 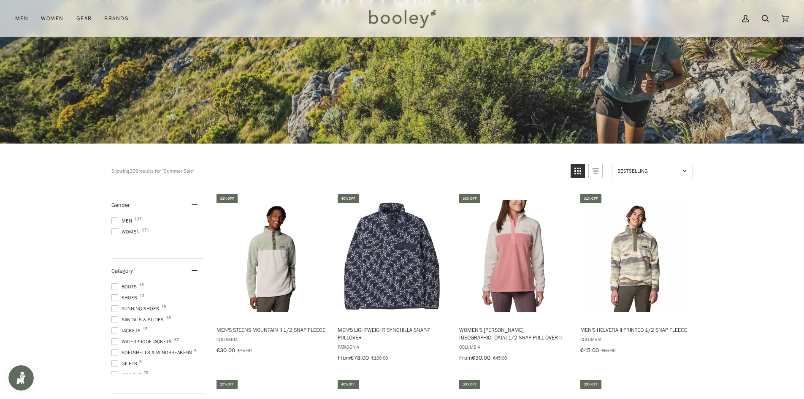 What do you see at coordinates (134, 171) in the screenshot?
I see `b: 309` at bounding box center [134, 171].